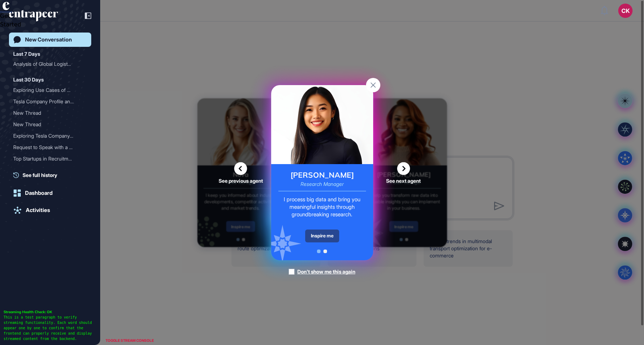  Describe the element at coordinates (38, 210) in the screenshot. I see `div: Activities` at that location.